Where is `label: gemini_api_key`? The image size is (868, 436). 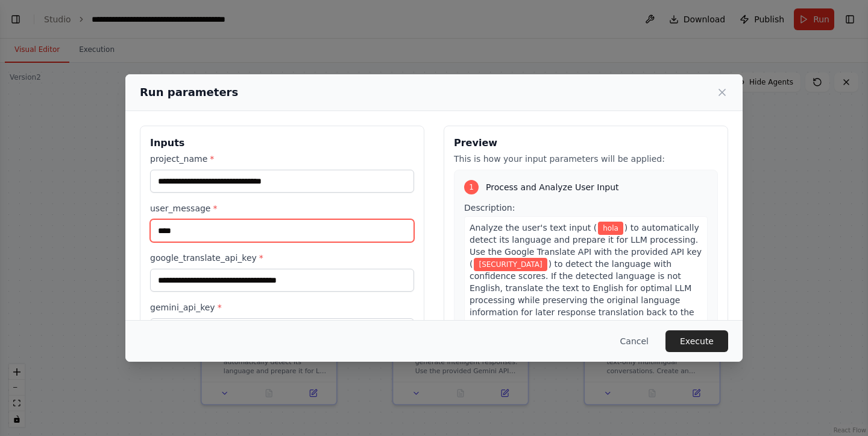
label: gemini_api_key is located at coordinates (282, 307).